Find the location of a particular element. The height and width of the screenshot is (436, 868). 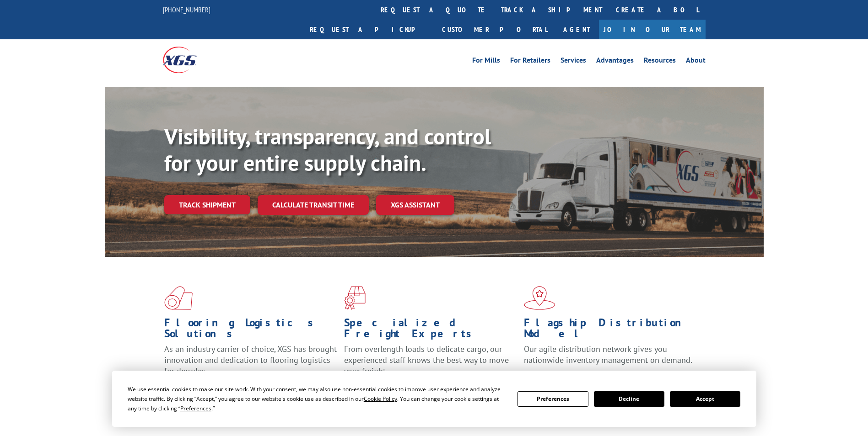

img: xgs-icon-focused-on-flooring-red is located at coordinates (355, 298).